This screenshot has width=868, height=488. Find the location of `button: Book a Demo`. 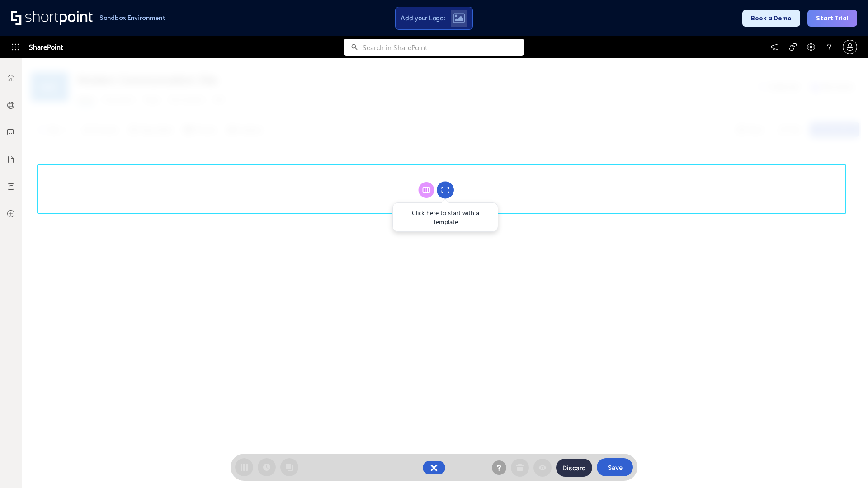

button: Book a Demo is located at coordinates (771, 18).